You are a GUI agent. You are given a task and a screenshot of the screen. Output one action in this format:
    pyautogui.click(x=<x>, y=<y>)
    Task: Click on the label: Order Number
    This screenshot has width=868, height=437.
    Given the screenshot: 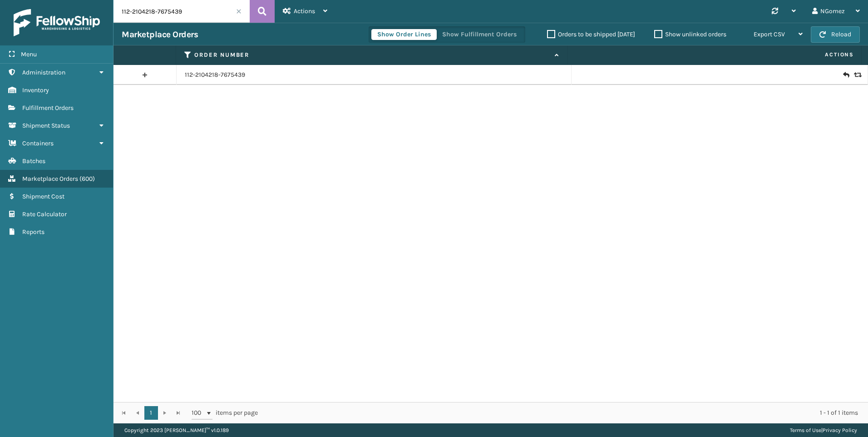 What is the action you would take?
    pyautogui.click(x=372, y=55)
    